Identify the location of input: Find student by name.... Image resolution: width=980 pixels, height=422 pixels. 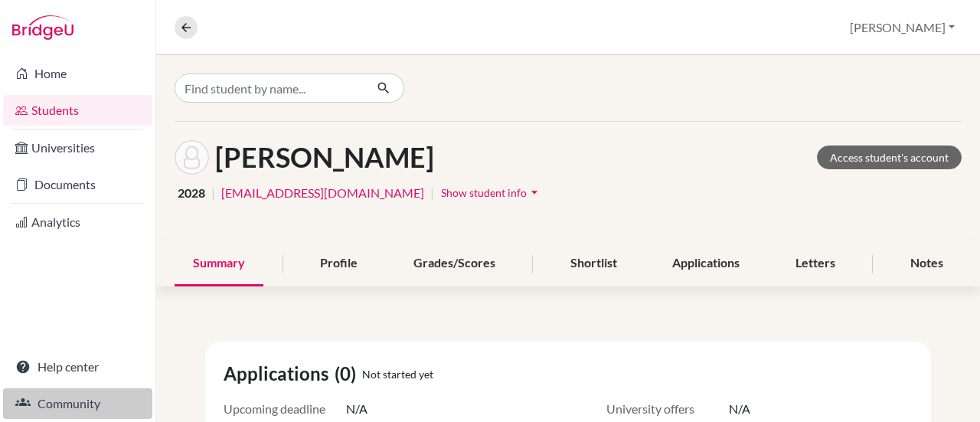
(269, 88).